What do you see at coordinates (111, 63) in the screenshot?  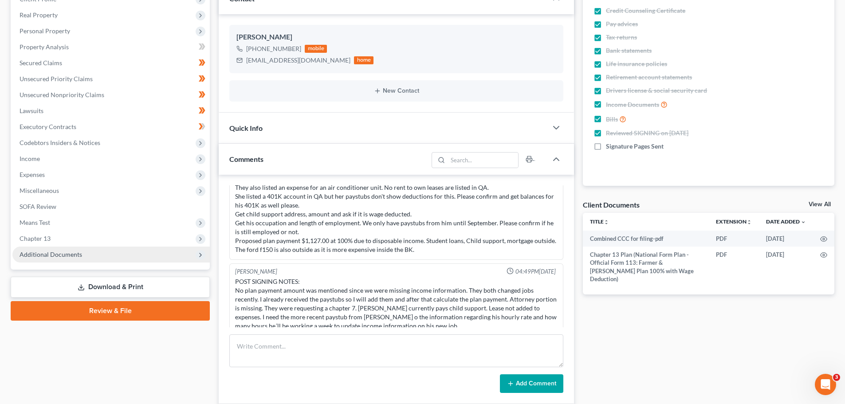 I see `a: Secured Claims` at bounding box center [111, 63].